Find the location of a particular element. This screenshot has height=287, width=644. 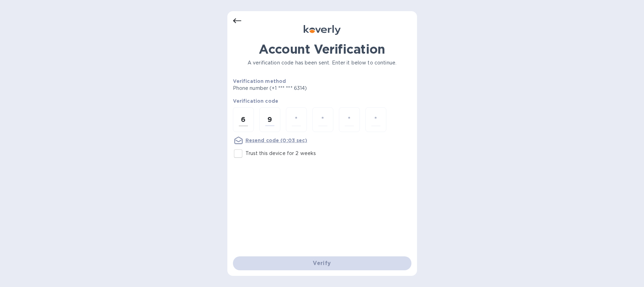

u: Resend code (0:03 sec) is located at coordinates (276, 140).